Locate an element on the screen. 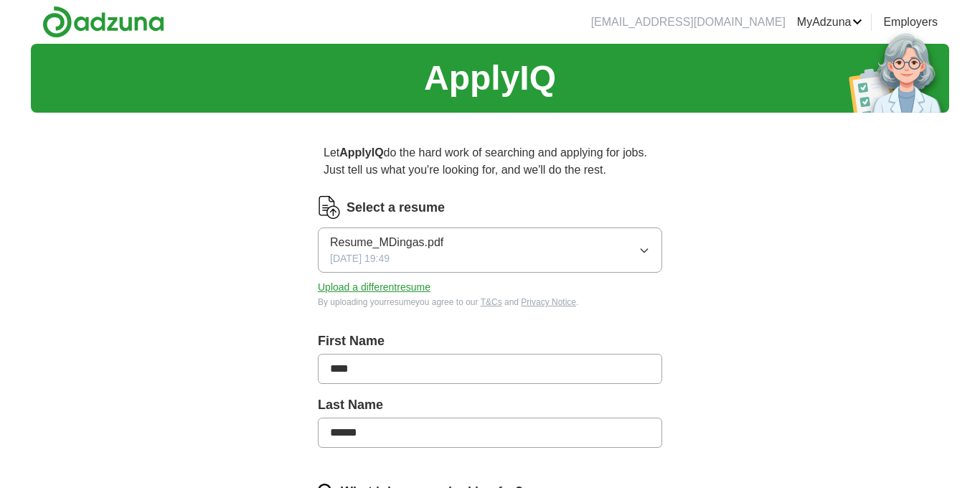  a: MyAdzuna is located at coordinates (830, 23).